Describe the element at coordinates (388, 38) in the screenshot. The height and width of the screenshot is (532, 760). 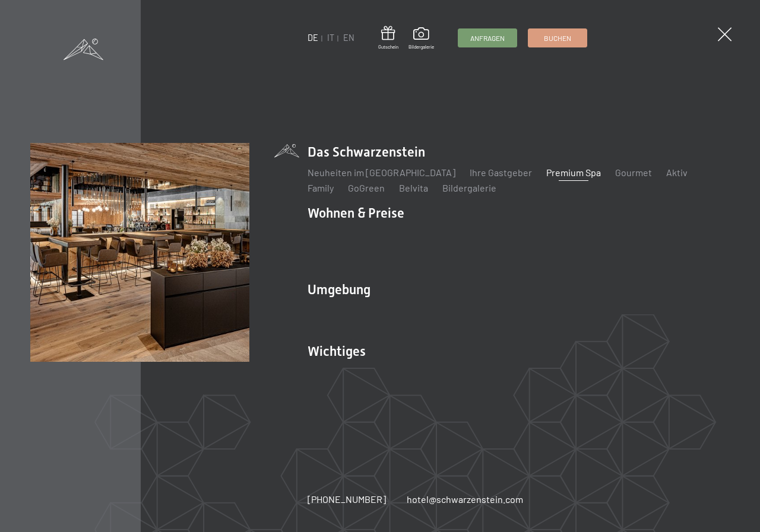
I see `a: Gutschein` at that location.